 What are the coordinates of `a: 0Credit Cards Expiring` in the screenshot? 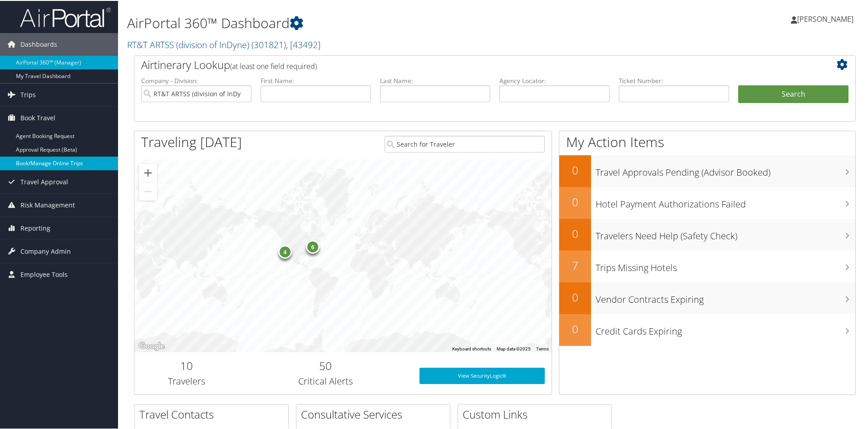 It's located at (708, 330).